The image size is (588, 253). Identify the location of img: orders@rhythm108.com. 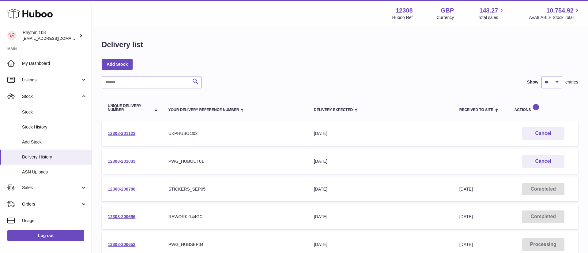
(12, 36).